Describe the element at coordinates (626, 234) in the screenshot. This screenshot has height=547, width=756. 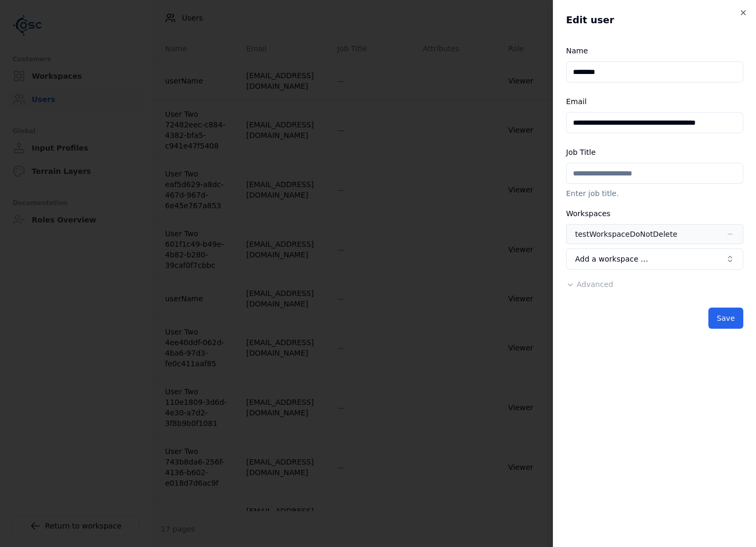
I see `div: testWorkspaceDoNotDelete` at that location.